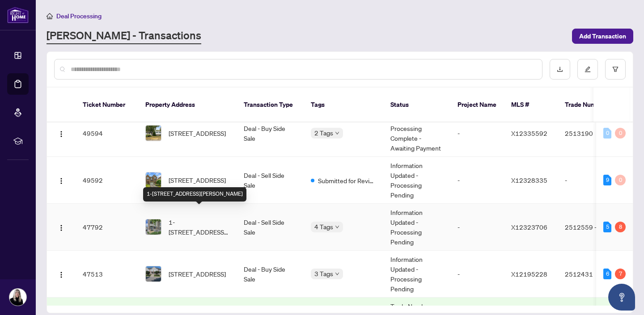 The width and height of the screenshot is (644, 315). Describe the element at coordinates (603, 36) in the screenshot. I see `button: Add Transaction` at that location.